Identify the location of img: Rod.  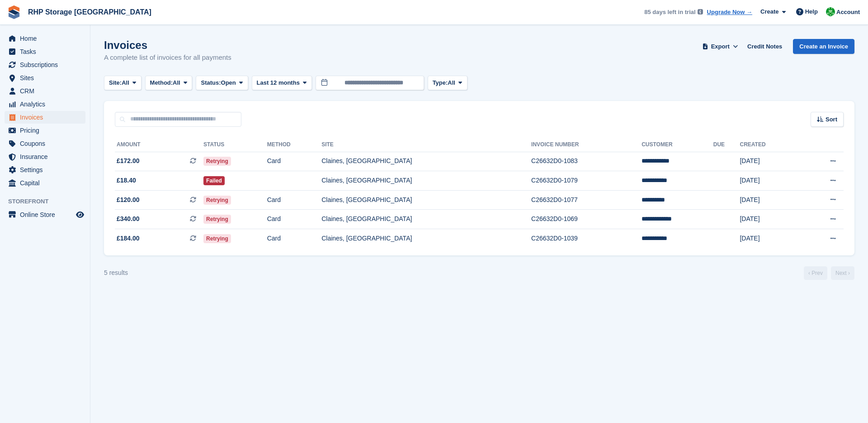
(831, 12).